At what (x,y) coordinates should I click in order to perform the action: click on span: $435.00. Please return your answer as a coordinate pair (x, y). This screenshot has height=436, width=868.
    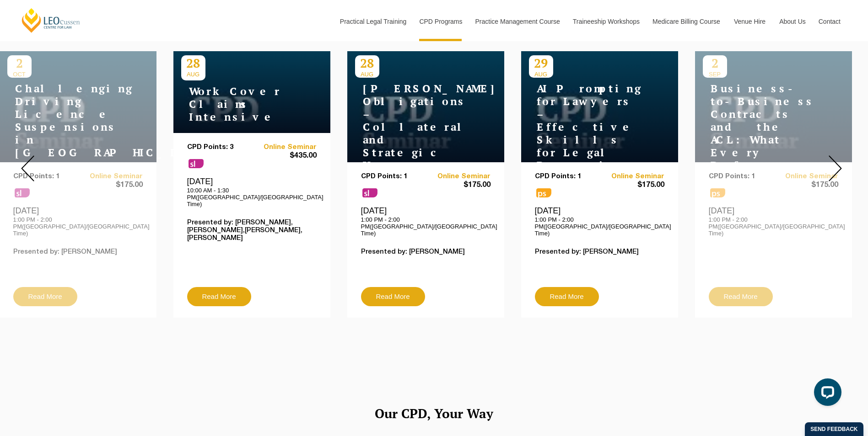
    Looking at the image, I should click on (284, 155).